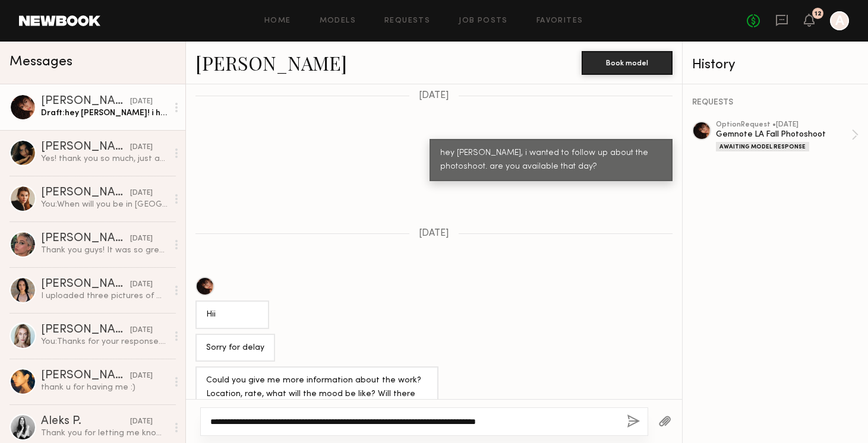 The image size is (868, 443). Describe the element at coordinates (317, 395) in the screenshot. I see `div: Could you give me more information about the work? Location, rate, what will the mood be like? Wi...` at that location.